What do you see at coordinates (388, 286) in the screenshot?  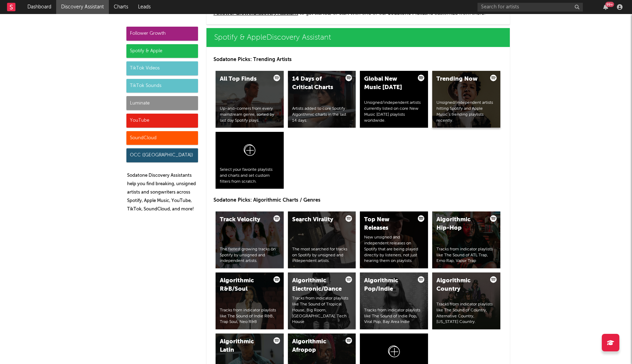 I see `div: Algorithmic Pop/Indie` at bounding box center [388, 286].